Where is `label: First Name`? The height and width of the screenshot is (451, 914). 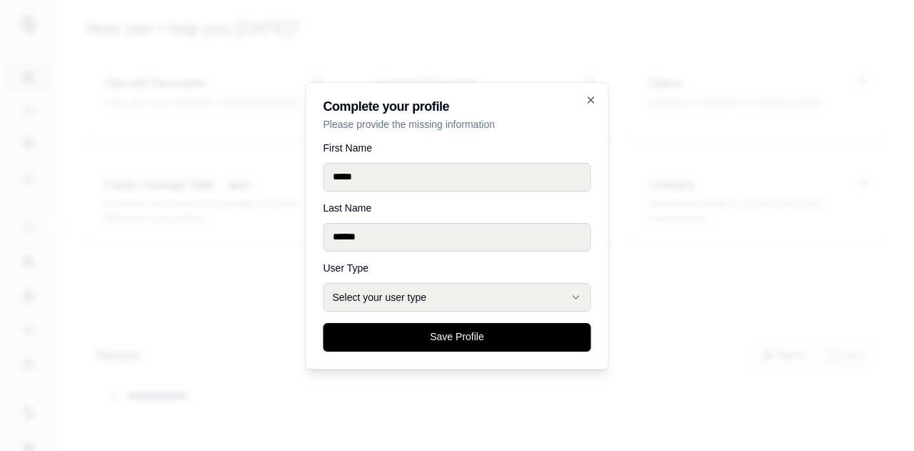 label: First Name is located at coordinates (457, 148).